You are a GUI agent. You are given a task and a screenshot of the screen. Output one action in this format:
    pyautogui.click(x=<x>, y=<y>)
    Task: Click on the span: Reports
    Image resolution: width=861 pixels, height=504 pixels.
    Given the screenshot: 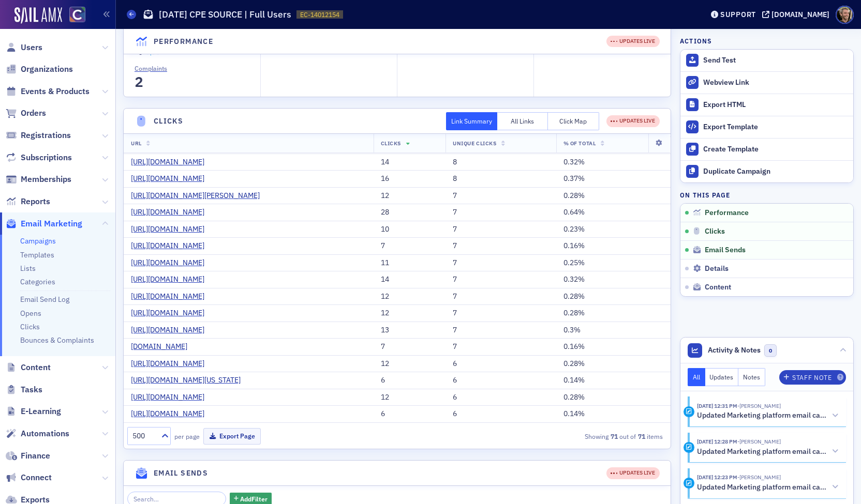 What is the action you would take?
    pyautogui.click(x=35, y=202)
    